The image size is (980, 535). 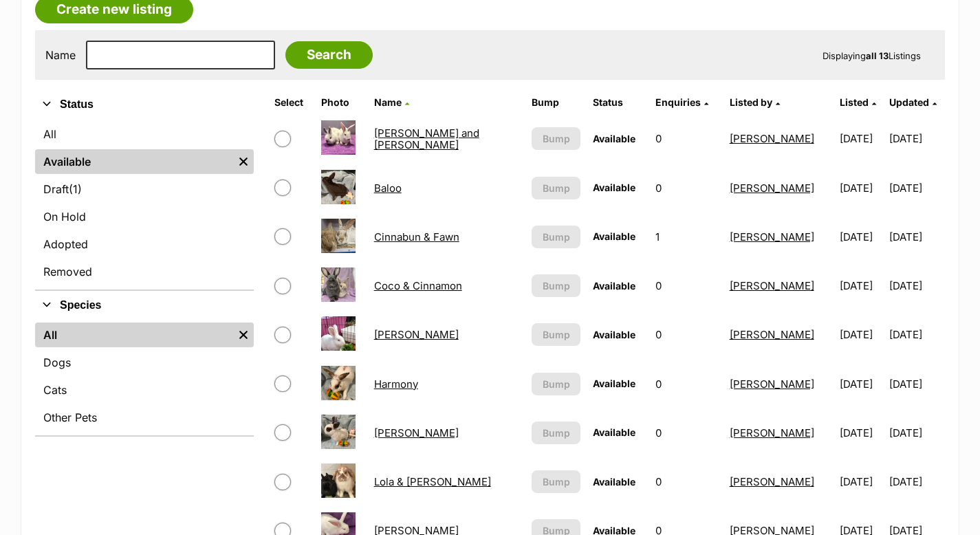 What do you see at coordinates (416, 237) in the screenshot?
I see `a: Cinnabun & Fawn` at bounding box center [416, 237].